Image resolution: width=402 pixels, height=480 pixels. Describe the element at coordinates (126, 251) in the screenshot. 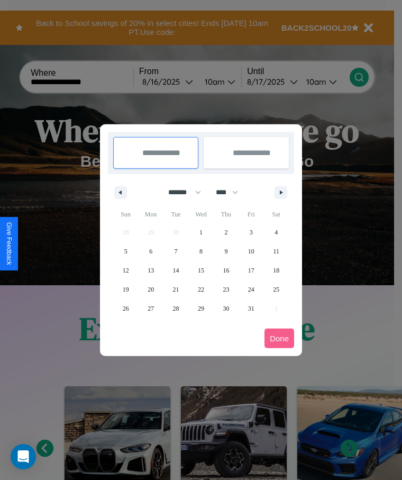

I see `span: 5` at that location.